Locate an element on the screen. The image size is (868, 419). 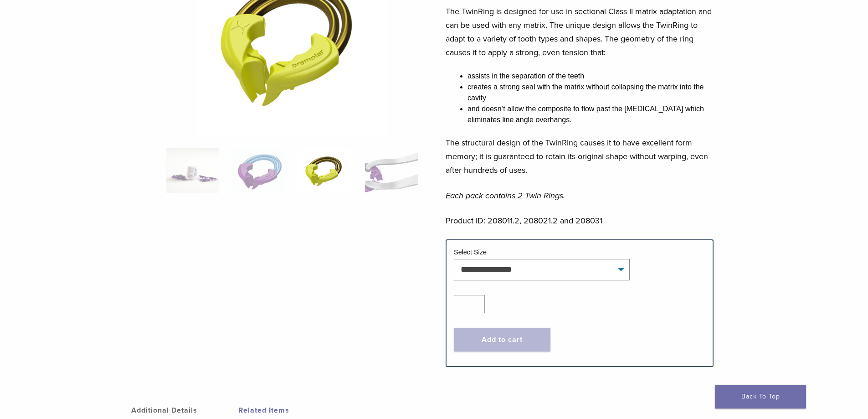
p: The structural design of the TwinRing causes it to have excellent form memory; it is guaranteed t... is located at coordinates (580, 156).